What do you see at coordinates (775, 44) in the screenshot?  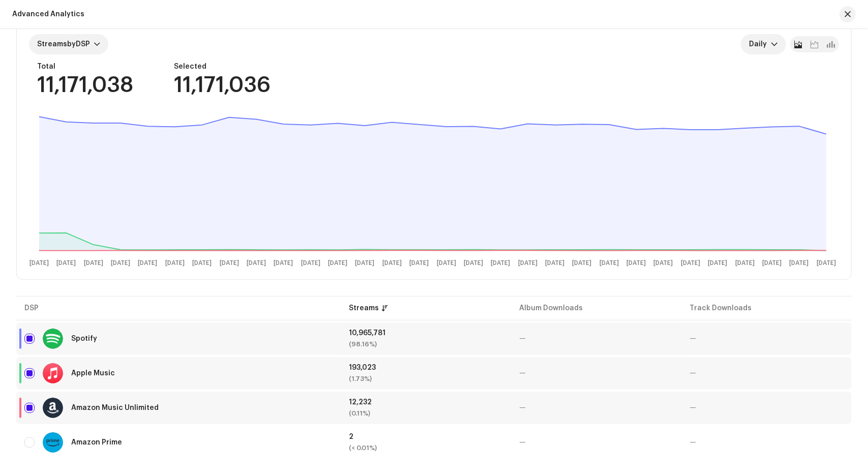 I see `div: dropdown trigger` at bounding box center [775, 44].